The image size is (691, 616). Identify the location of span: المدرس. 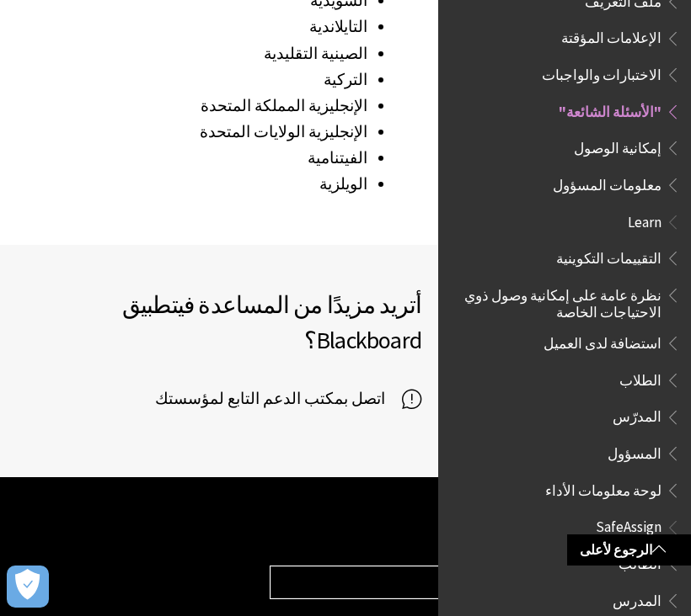
(637, 597).